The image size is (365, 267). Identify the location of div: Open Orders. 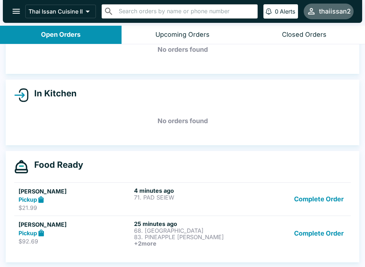
(61, 35).